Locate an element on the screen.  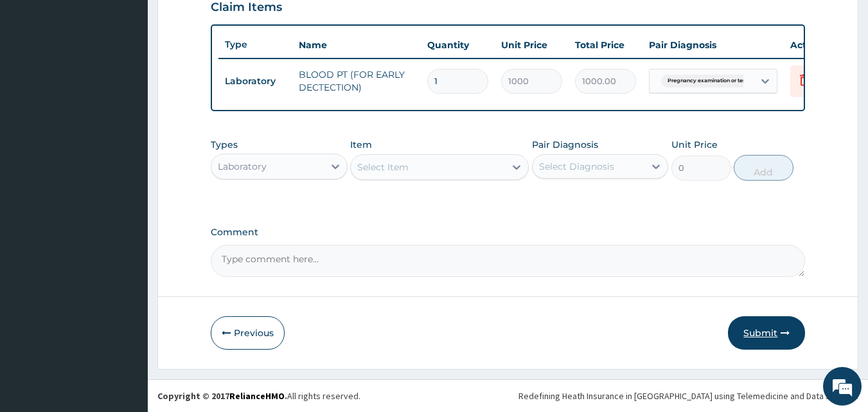
h3: Claim Items is located at coordinates (246, 8).